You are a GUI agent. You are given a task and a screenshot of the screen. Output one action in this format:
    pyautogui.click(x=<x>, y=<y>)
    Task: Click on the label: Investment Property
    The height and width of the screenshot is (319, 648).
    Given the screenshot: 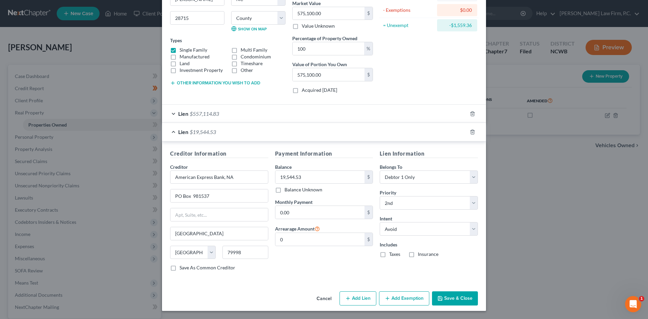 What is the action you would take?
    pyautogui.click(x=201, y=70)
    